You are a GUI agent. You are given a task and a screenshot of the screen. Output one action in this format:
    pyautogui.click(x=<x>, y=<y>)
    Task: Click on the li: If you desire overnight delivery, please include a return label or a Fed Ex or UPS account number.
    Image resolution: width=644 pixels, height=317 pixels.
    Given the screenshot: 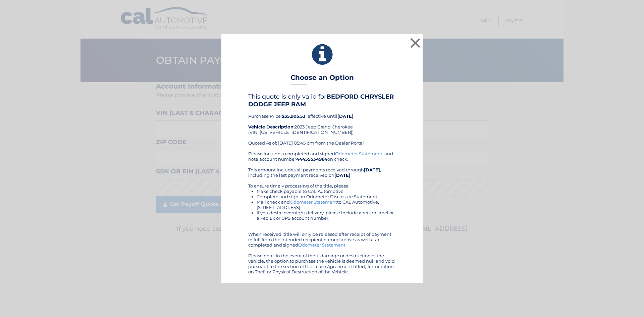 What is the action you would take?
    pyautogui.click(x=326, y=216)
    